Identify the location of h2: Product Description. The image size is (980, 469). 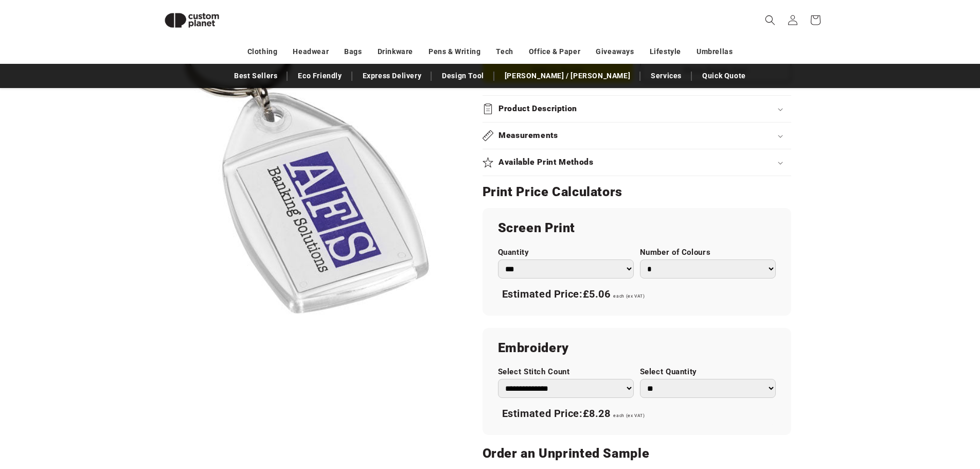
(538, 109).